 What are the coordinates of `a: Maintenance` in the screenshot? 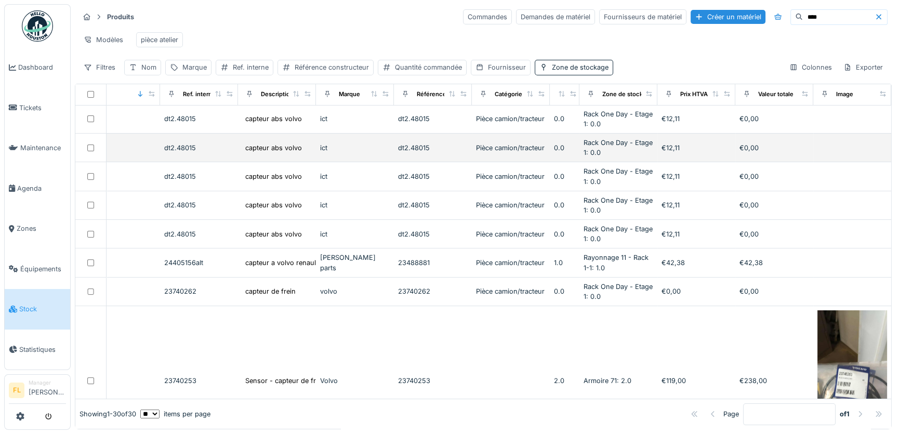 It's located at (37, 148).